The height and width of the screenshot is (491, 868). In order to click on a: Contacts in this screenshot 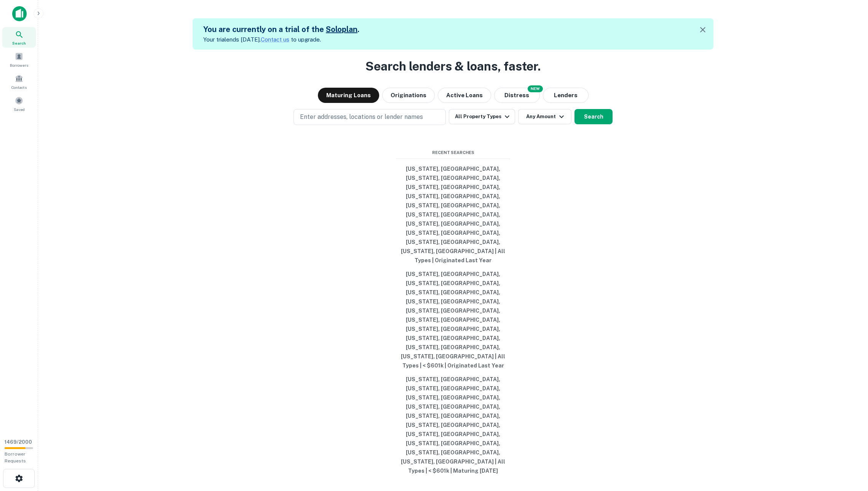, I will do `click(19, 82)`.